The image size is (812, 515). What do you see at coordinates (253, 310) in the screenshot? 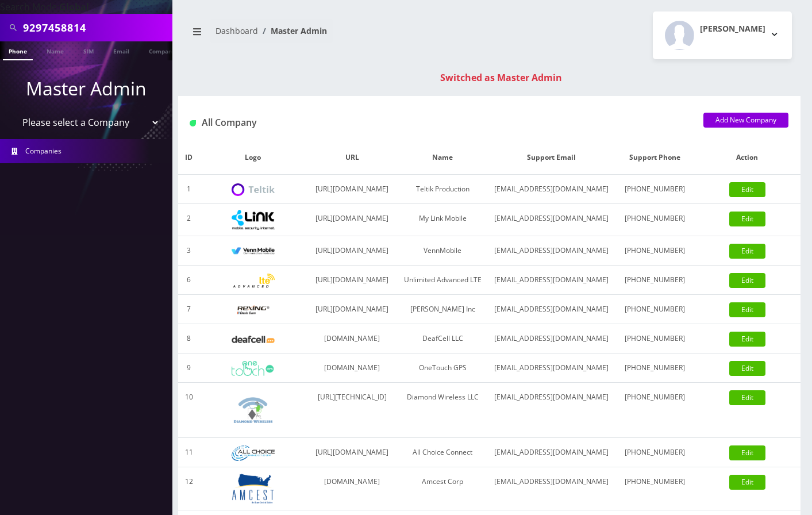
I see `img: Rexing Inc` at bounding box center [253, 310].